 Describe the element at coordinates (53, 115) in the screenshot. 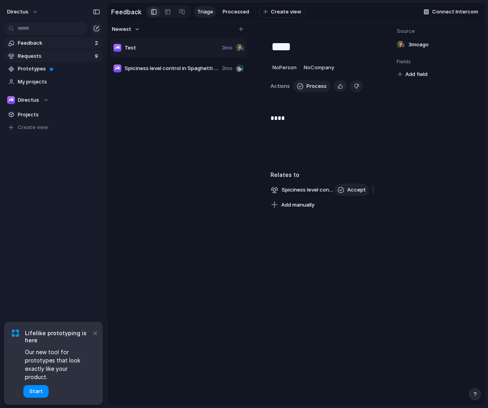

I see `a: Projects` at that location.